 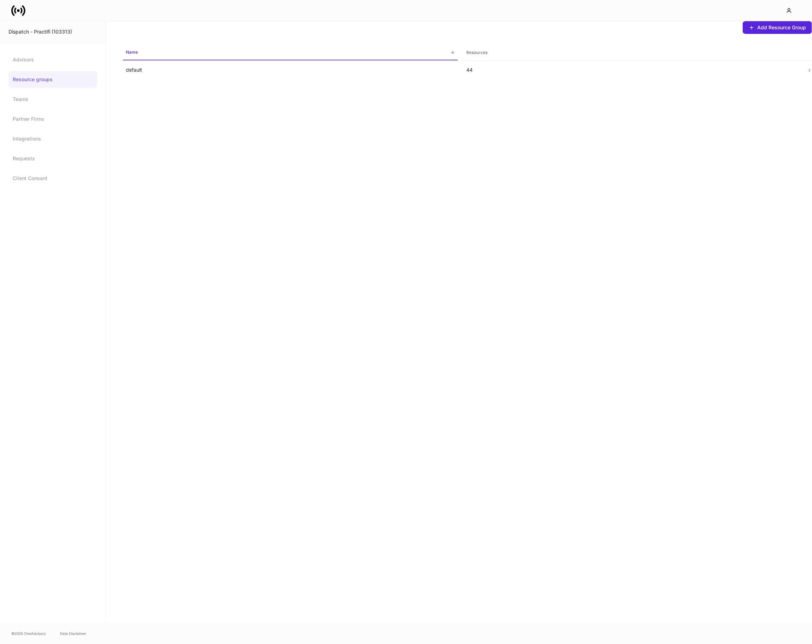 What do you see at coordinates (630, 70) in the screenshot?
I see `td: 44` at bounding box center [630, 70].